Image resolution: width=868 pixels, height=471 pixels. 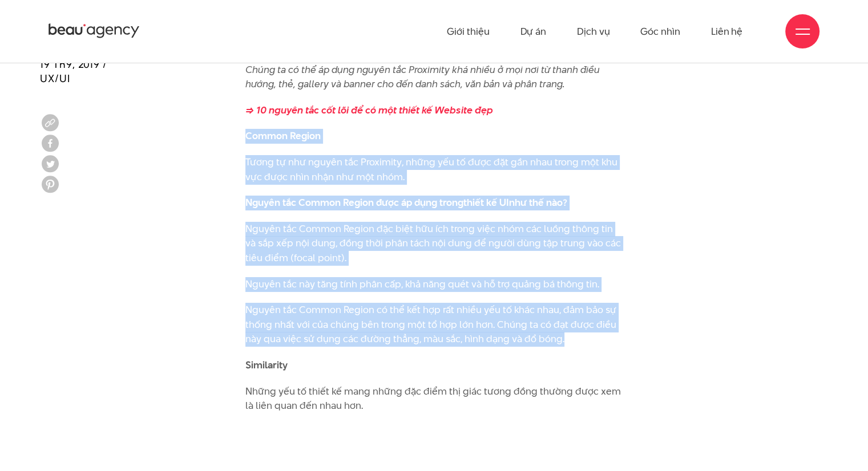 I want to click on p: Nguyên tắc Common Region có thể kết hợp rất nhiều yếu tố khác nhau, đảm bảo sự thống nhất với của..., so click(x=434, y=325).